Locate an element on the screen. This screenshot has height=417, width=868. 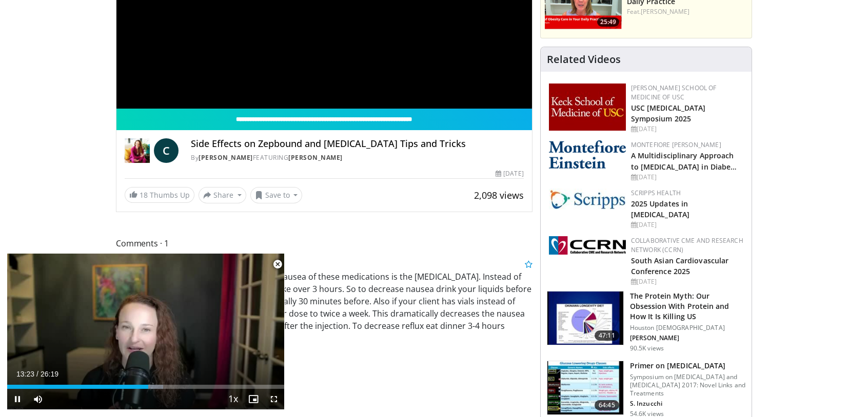
div: By FEATURING is located at coordinates (357, 158).